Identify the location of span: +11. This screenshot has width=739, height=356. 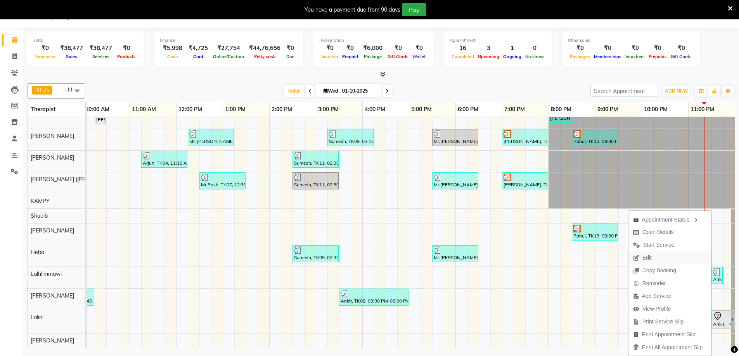
(71, 90).